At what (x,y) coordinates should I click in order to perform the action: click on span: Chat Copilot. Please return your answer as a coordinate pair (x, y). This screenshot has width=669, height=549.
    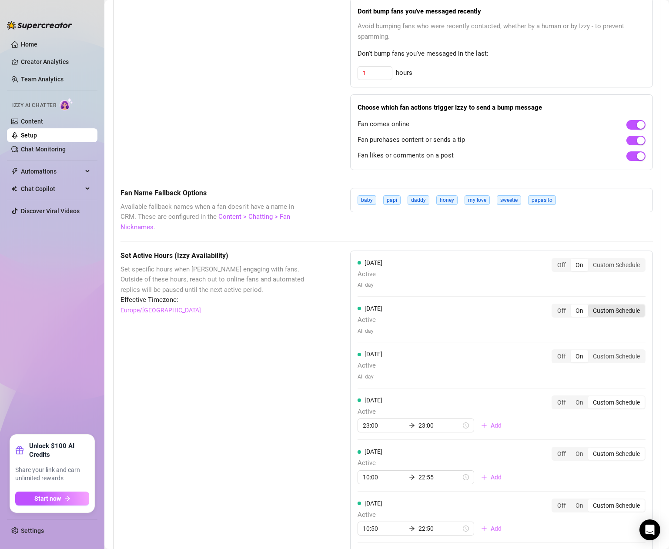
    Looking at the image, I should click on (52, 189).